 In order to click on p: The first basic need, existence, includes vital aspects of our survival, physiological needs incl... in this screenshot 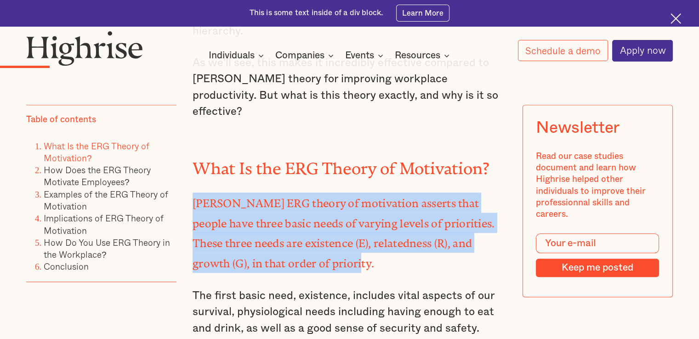, I will do `click(349, 312)`.